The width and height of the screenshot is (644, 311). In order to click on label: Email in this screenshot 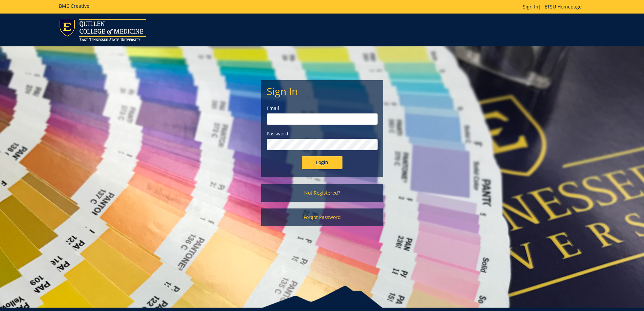, I will do `click(322, 108)`.